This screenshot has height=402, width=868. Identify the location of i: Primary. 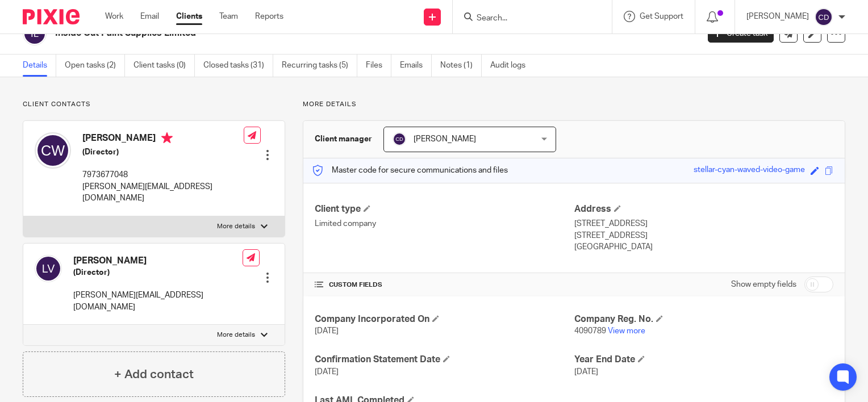
(167, 138).